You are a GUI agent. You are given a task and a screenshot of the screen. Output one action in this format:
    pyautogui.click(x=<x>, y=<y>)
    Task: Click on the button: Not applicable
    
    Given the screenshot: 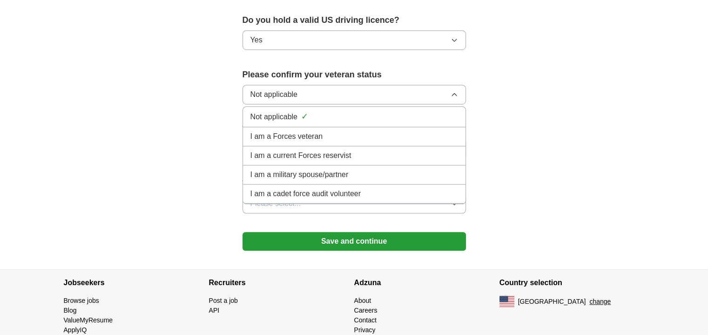 What is the action you would take?
    pyautogui.click(x=354, y=95)
    